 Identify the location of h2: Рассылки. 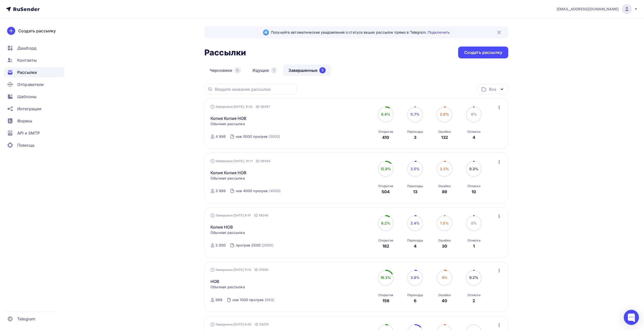
(225, 53).